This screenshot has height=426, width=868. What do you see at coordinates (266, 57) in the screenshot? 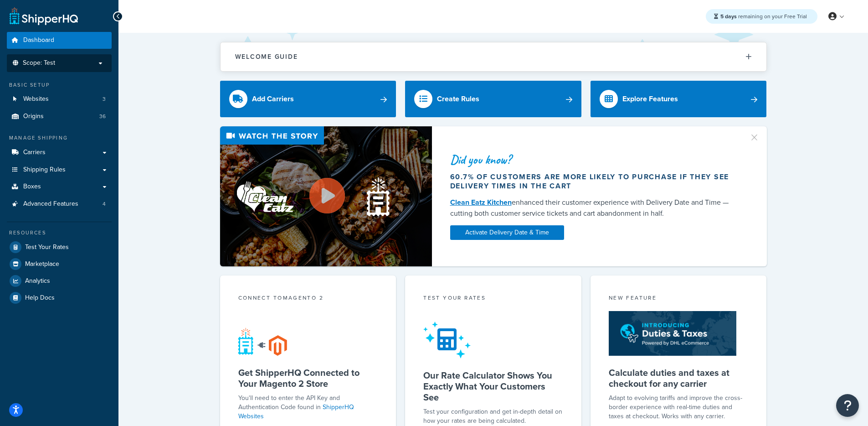
I see `h2: Welcome Guide` at bounding box center [266, 57].